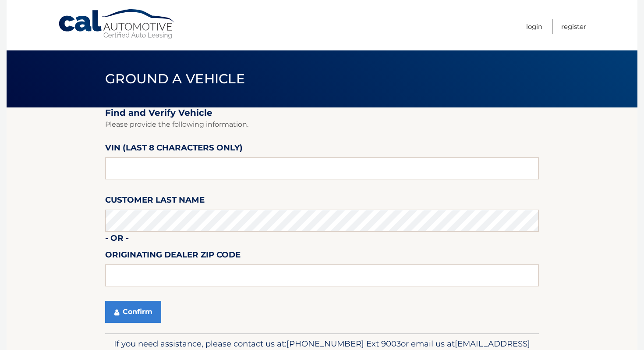  Describe the element at coordinates (173, 256) in the screenshot. I see `label: Originating Dealer Zip Code` at that location.